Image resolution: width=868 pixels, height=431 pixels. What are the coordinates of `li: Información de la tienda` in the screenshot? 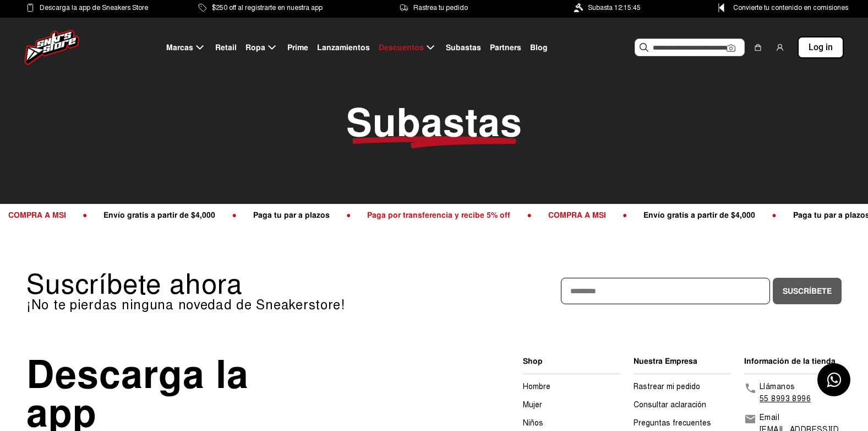 It's located at (793, 361).